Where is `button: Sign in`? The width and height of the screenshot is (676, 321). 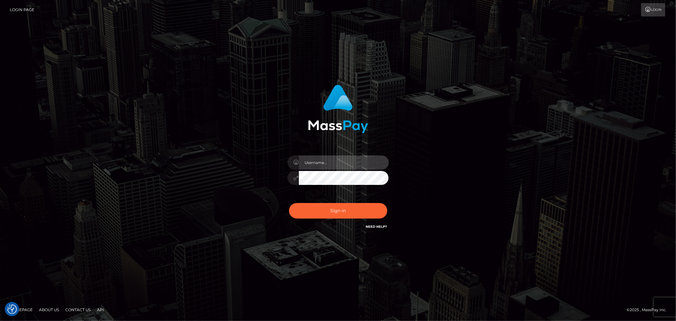
button: Sign in is located at coordinates (338, 210).